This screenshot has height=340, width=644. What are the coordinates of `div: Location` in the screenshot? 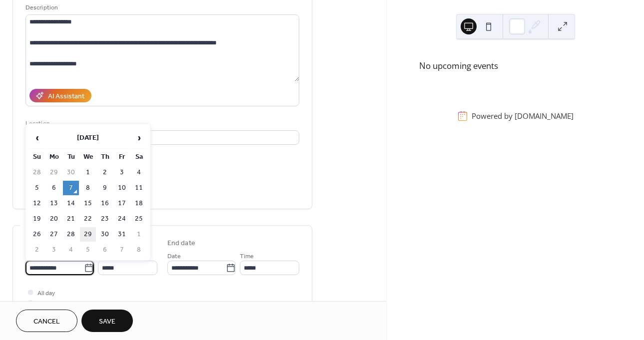 It's located at (162, 124).